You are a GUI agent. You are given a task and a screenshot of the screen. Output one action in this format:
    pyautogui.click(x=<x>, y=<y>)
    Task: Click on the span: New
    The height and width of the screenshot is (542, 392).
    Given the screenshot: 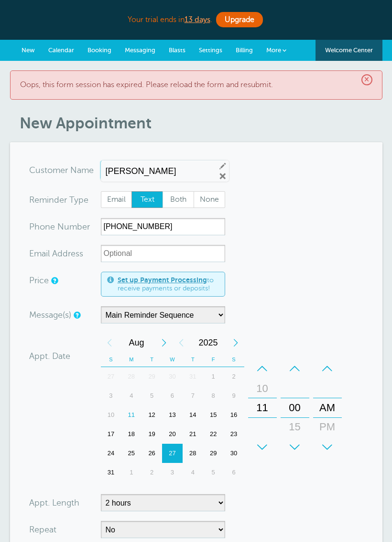 What is the action you would take?
    pyautogui.click(x=28, y=50)
    